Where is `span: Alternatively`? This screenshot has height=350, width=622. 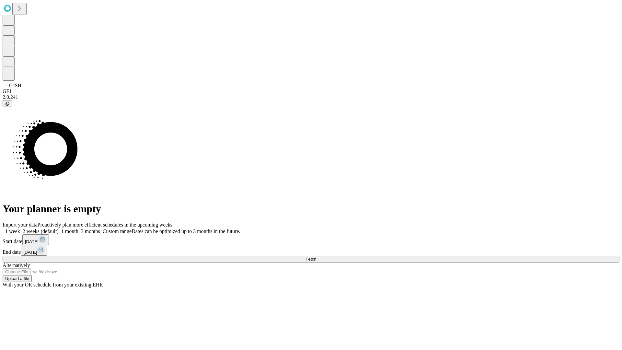 span: Alternatively is located at coordinates (16, 265).